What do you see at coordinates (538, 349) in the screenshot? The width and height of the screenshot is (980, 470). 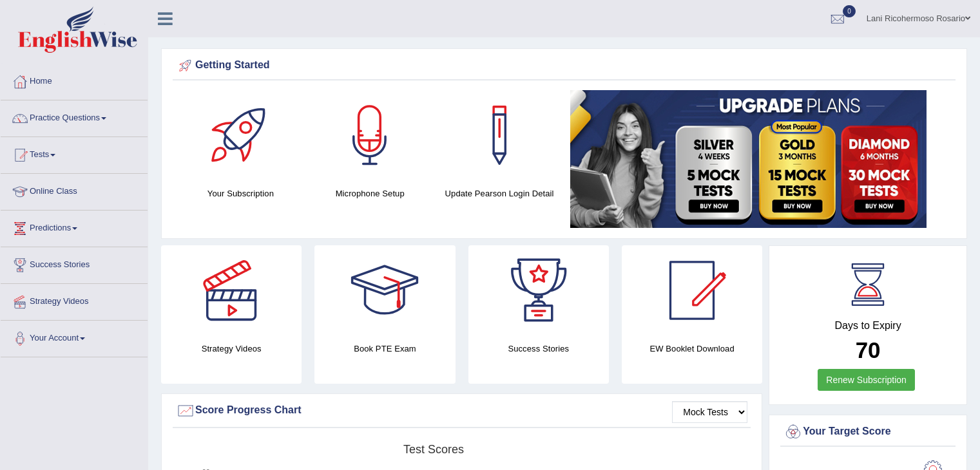 I see `h4: Success Stories` at bounding box center [538, 349].